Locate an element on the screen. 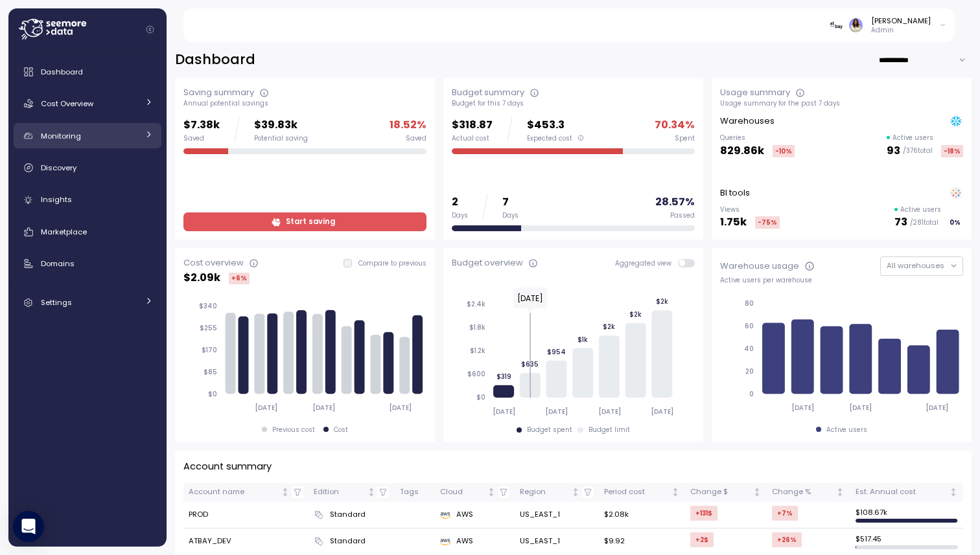  div: Account name is located at coordinates (234, 492).